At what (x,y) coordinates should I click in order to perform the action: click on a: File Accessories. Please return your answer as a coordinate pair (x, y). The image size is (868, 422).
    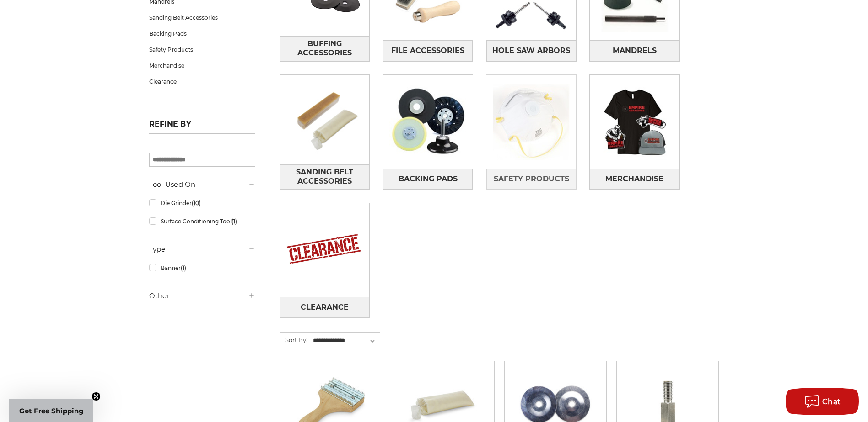
    Looking at the image, I should click on (427, 50).